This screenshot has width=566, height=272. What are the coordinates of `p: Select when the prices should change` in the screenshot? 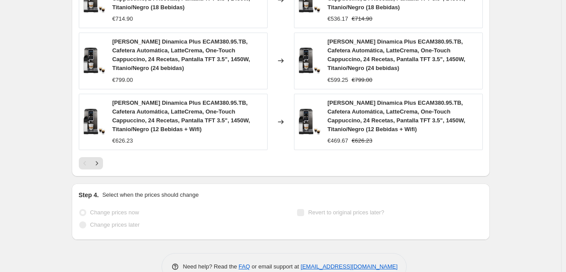 It's located at (150, 195).